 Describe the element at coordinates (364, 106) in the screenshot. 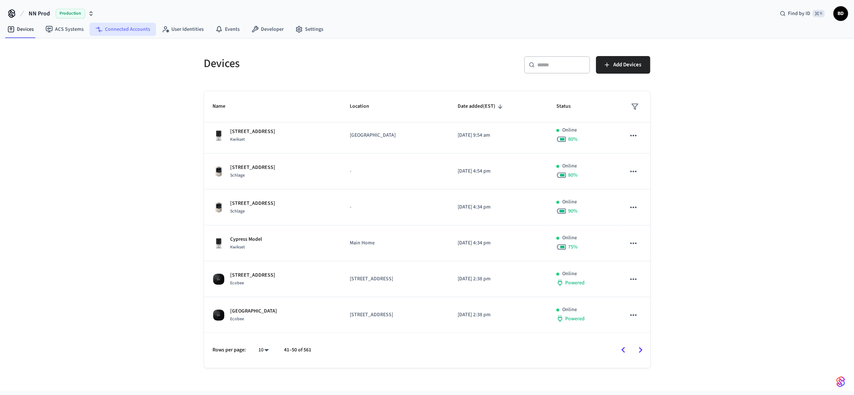

I see `span: Location` at that location.